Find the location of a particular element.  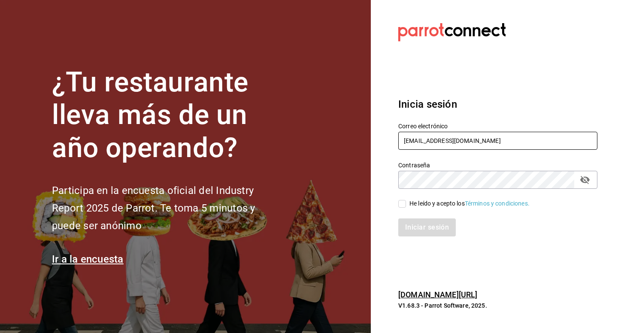

input: Ingresa tu correo electrónico is located at coordinates (498, 141).